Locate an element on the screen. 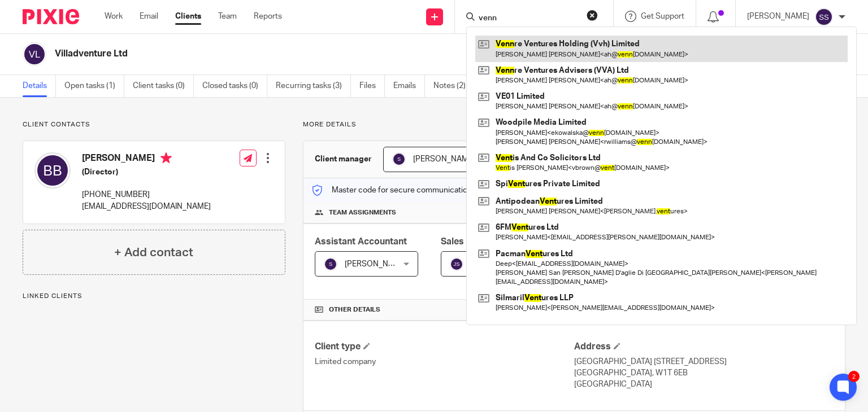 The width and height of the screenshot is (868, 412). a: Clients is located at coordinates (188, 16).